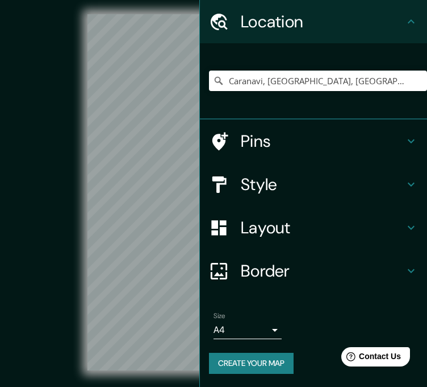  Describe the element at coordinates (314, 227) in the screenshot. I see `div: Layout` at that location.